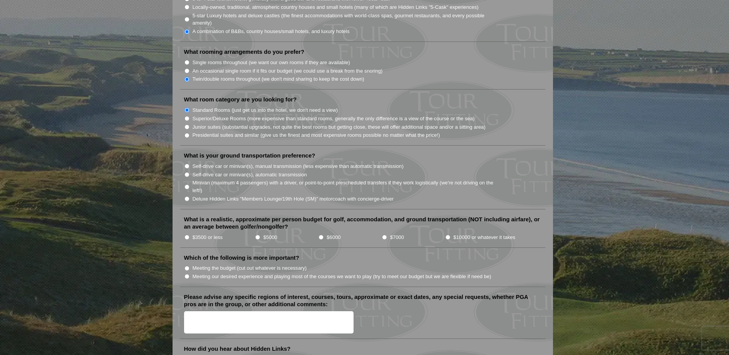  Describe the element at coordinates (298, 166) in the screenshot. I see `label: Self-drive car or minivan(s), manual transmission (less expensive than automatic transmission)` at that location.